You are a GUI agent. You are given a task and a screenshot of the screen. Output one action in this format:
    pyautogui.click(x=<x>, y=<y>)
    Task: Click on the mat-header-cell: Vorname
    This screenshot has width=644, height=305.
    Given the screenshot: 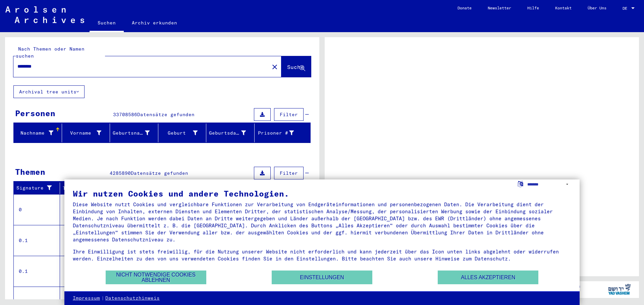 What is the action you would take?
    pyautogui.click(x=87, y=133)
    